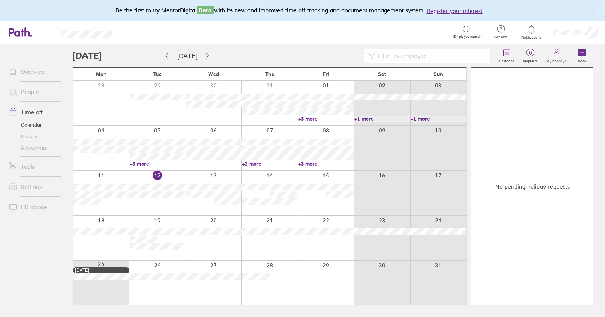 This screenshot has height=317, width=605. Describe the element at coordinates (530, 56) in the screenshot. I see `a: 0Requests` at that location.